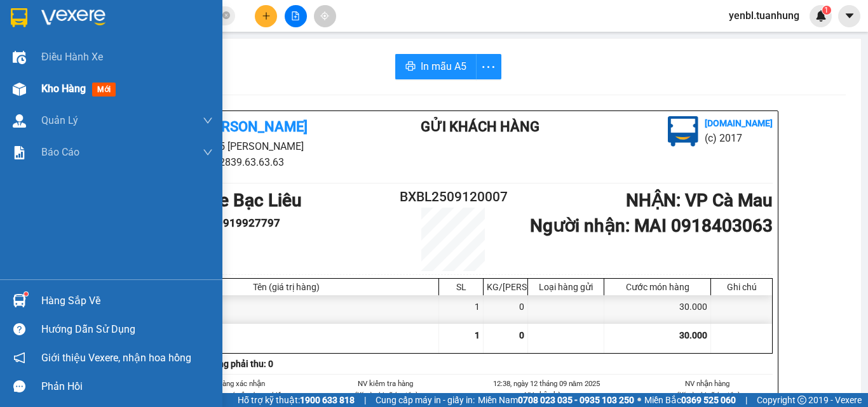  What do you see at coordinates (116, 358) in the screenshot?
I see `span: Giới thiệu Vexere, nhận hoa hồng` at bounding box center [116, 358].